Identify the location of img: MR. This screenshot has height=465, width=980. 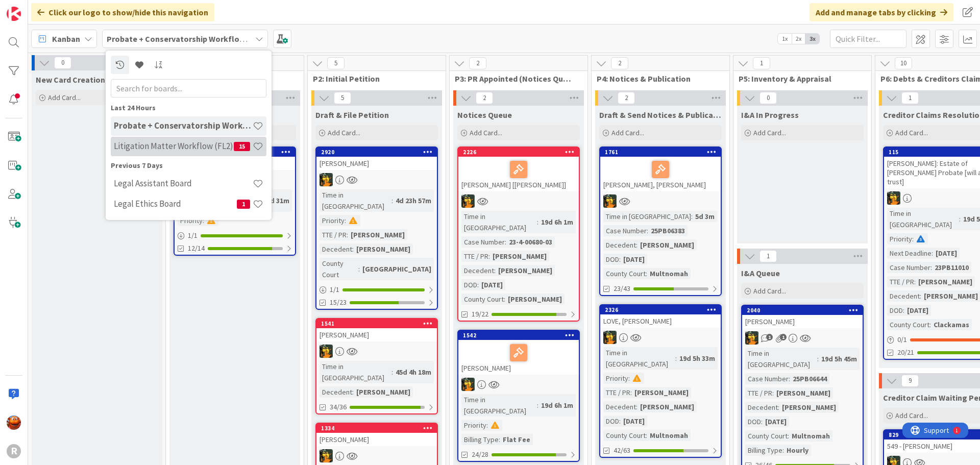
(468, 201).